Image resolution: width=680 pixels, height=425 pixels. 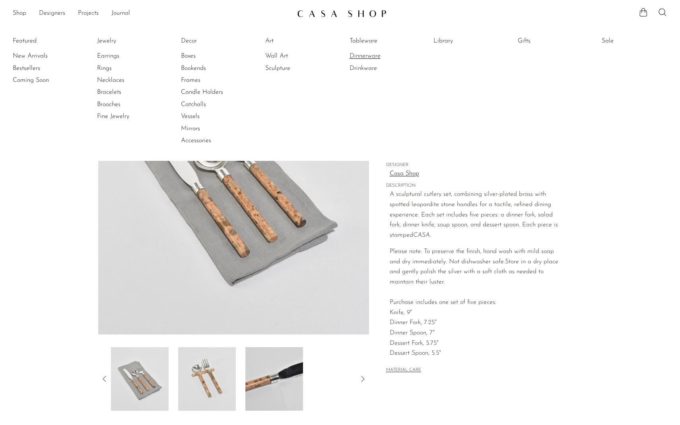 I want to click on a: Rings, so click(x=127, y=68).